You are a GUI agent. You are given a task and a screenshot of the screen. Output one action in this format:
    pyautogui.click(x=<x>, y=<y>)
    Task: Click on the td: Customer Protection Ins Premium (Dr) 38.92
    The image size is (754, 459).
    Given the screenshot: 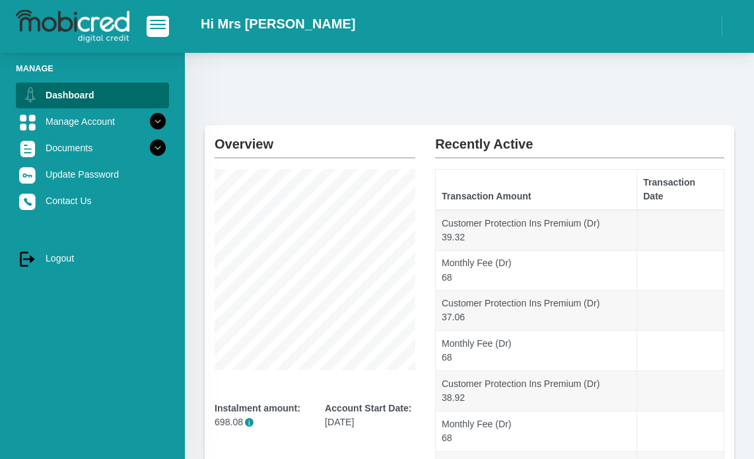 What is the action you would take?
    pyautogui.click(x=536, y=391)
    